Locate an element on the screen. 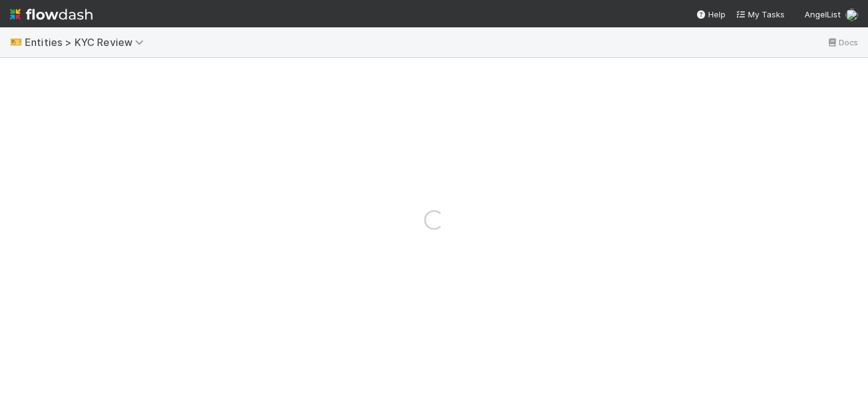 The image size is (868, 412). img: logo-inverted-e16ddd16eac7371096b0.svg is located at coordinates (51, 14).